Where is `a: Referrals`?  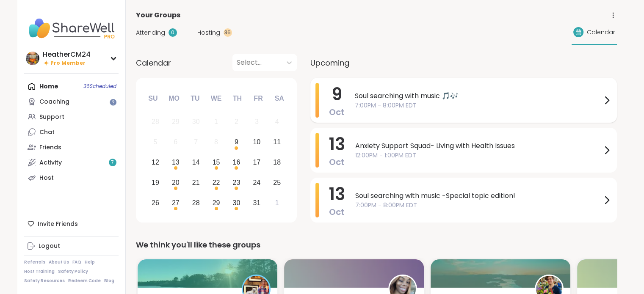 a: Referrals is located at coordinates (35, 262).